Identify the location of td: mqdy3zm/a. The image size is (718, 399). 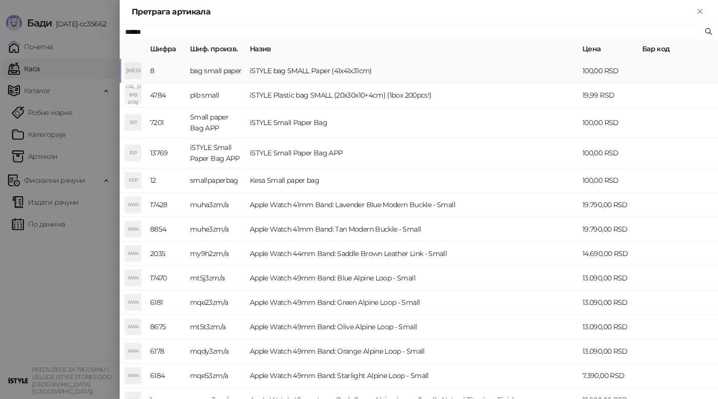
(216, 351).